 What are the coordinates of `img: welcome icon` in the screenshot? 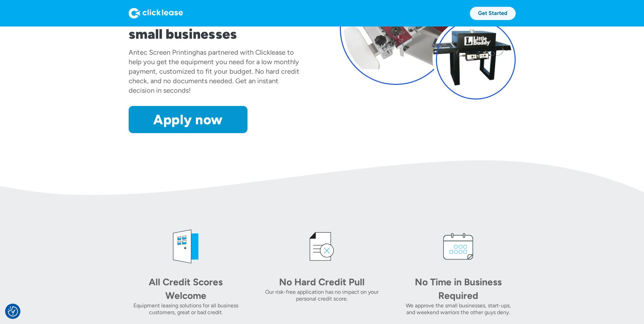 It's located at (186, 247).